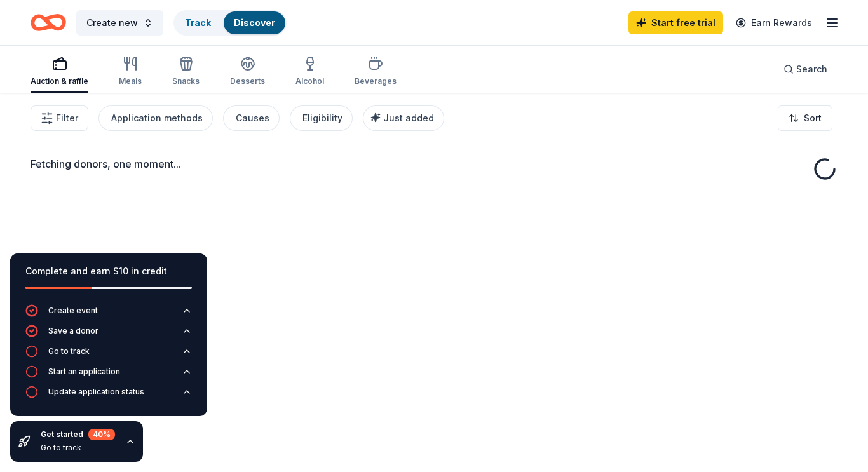 The width and height of the screenshot is (868, 472). I want to click on a: Discover, so click(254, 22).